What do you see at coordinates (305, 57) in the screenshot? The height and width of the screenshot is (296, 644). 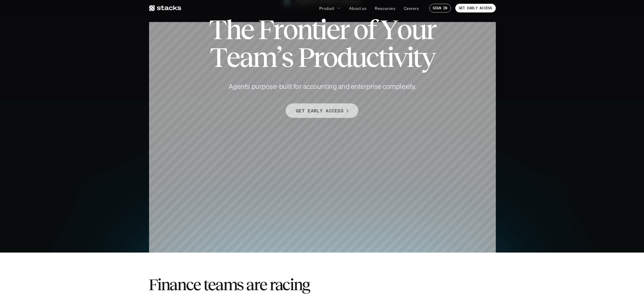 I see `span: P` at bounding box center [305, 57].